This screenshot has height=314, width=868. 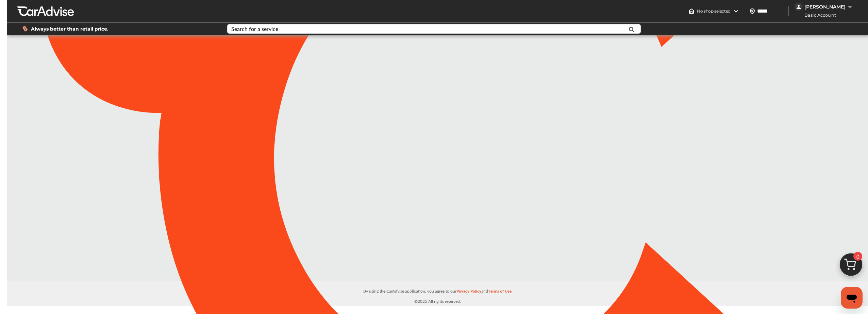 What do you see at coordinates (379, 157) in the screenshot?
I see `img: CA_CheckIcon.cf4f08d4.svg` at bounding box center [379, 157].